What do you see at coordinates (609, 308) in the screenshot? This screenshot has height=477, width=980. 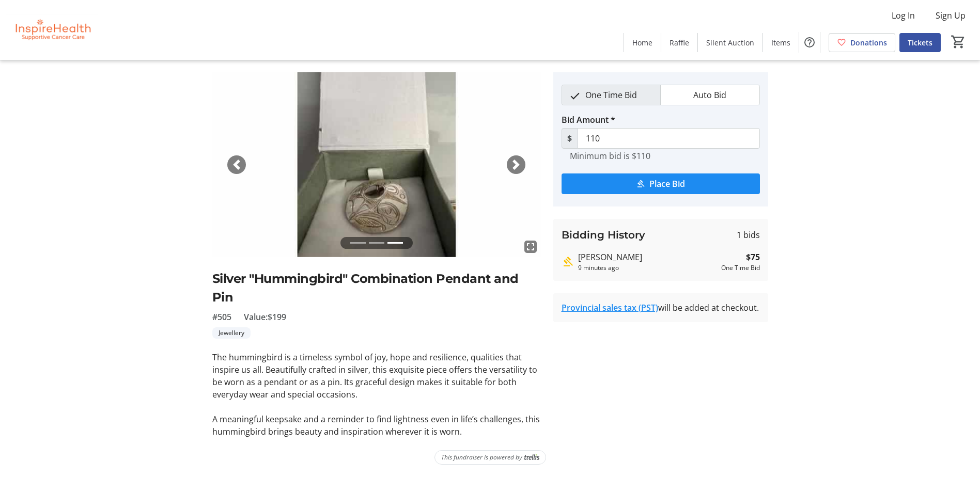 I see `a: Provincial sales tax (PST)` at bounding box center [609, 308].